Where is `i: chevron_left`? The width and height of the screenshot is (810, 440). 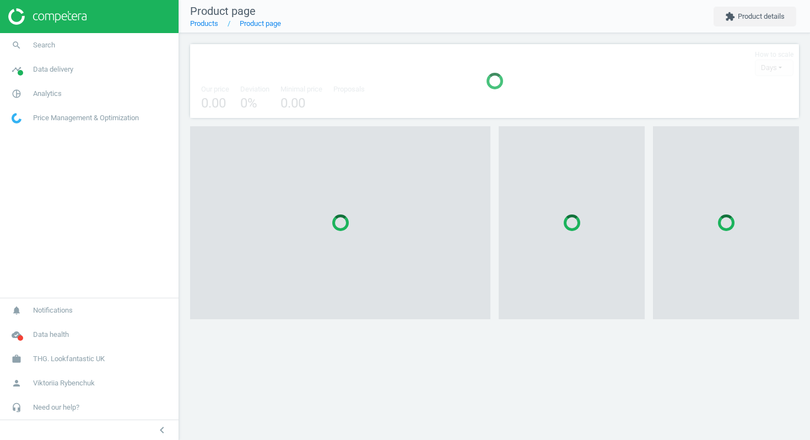
i: chevron_left is located at coordinates (162, 430).